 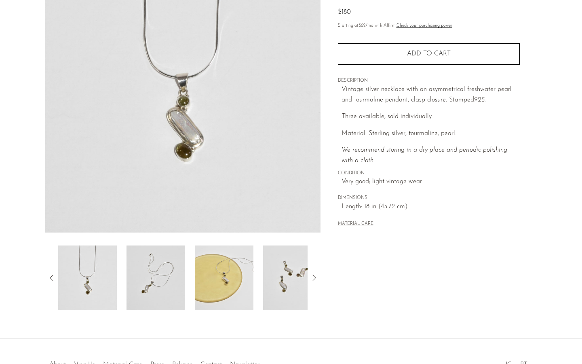 I want to click on i: We recommend storing in a dry place and periodic polishing with a cloth, so click(x=424, y=155).